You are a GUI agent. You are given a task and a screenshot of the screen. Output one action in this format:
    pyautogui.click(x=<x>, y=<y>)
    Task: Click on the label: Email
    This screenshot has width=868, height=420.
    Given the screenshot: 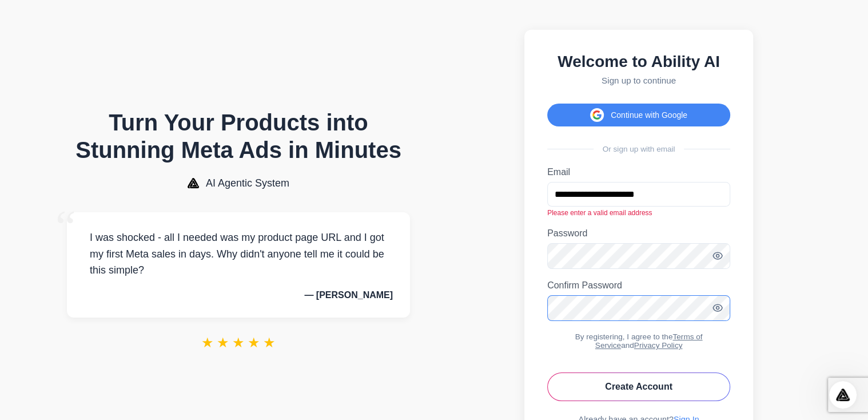 What is the action you would take?
    pyautogui.click(x=638, y=172)
    